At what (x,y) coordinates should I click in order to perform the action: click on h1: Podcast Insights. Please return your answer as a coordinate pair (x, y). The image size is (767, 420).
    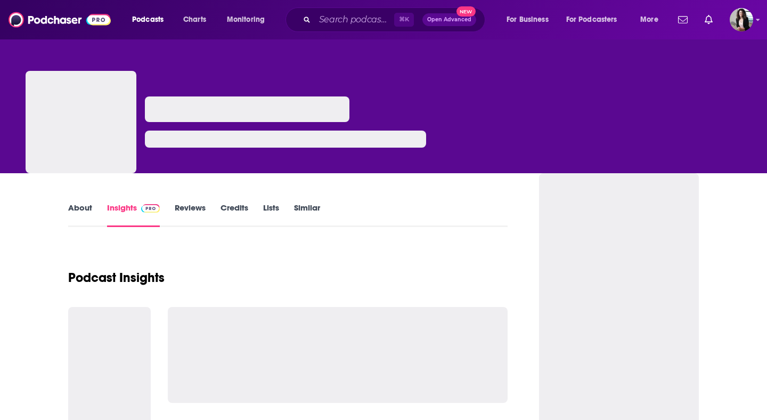
    Looking at the image, I should click on (116, 278).